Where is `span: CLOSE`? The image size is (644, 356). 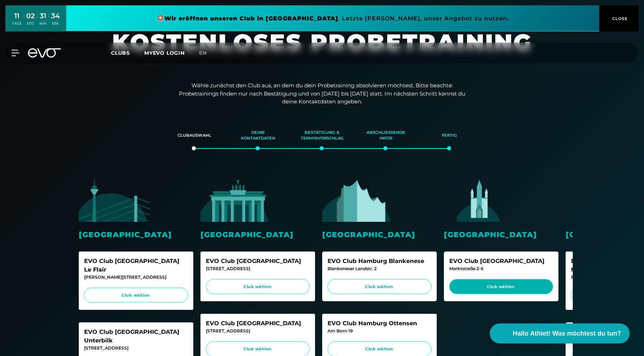 span: CLOSE is located at coordinates (619, 19).